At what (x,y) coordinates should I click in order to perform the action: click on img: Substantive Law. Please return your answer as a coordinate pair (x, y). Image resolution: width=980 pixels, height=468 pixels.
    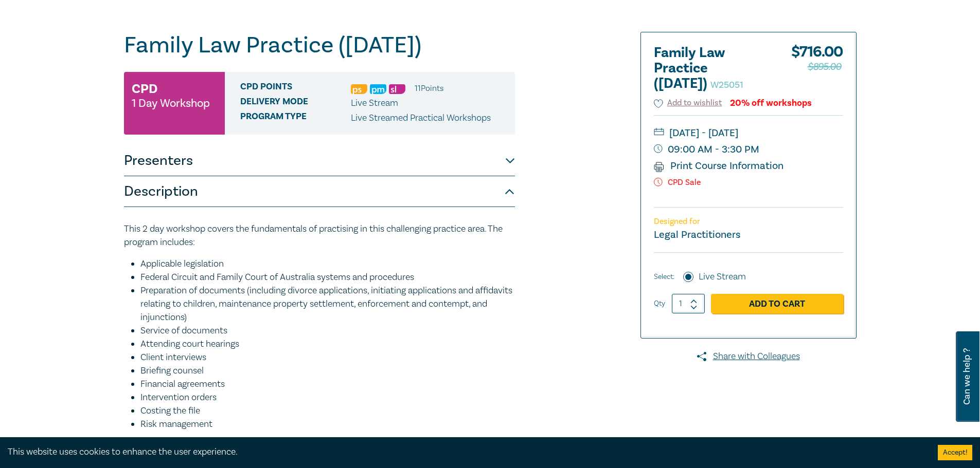
    Looking at the image, I should click on (397, 89).